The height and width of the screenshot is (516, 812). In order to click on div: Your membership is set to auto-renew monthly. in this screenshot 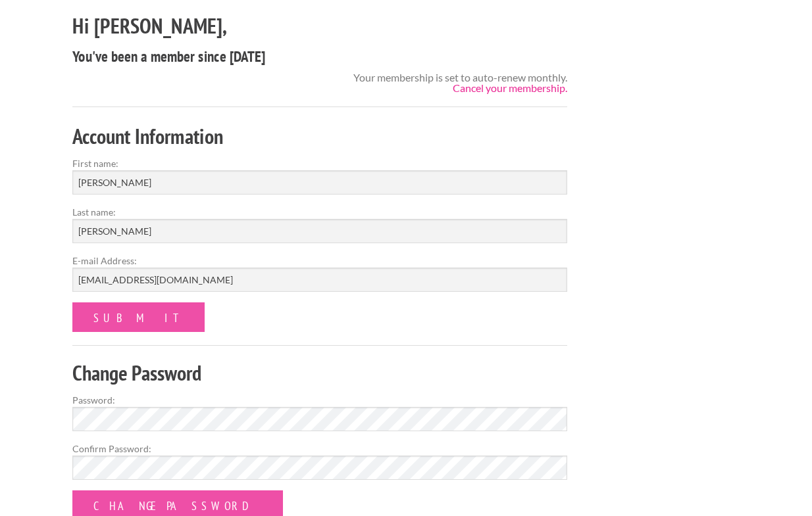, I will do `click(460, 83)`.